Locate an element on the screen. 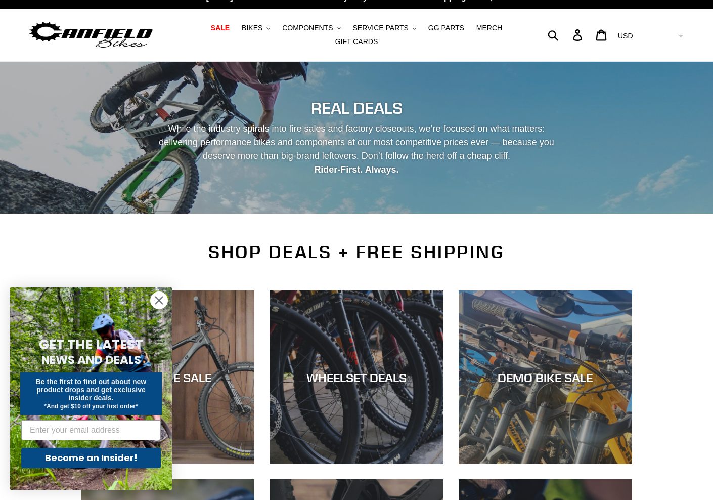 The height and width of the screenshot is (500, 713). img: Canfield Bikes is located at coordinates (91, 35).